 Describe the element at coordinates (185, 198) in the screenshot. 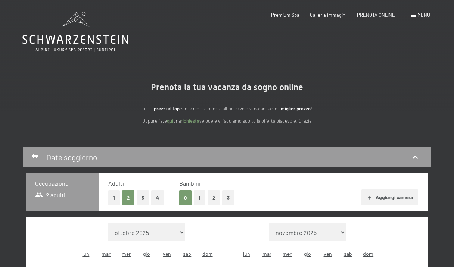

I see `button: 0` at that location.